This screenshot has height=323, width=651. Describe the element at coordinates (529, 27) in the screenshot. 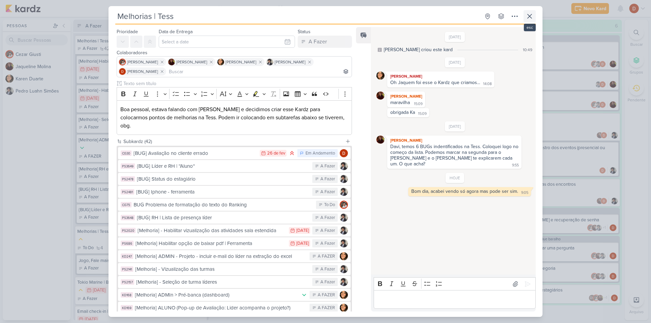

I see `div: esc` at that location.